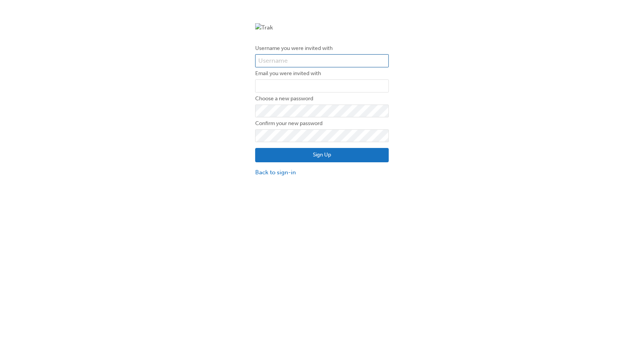 The image size is (644, 354). What do you see at coordinates (322, 98) in the screenshot?
I see `label: Choose a new password` at bounding box center [322, 98].